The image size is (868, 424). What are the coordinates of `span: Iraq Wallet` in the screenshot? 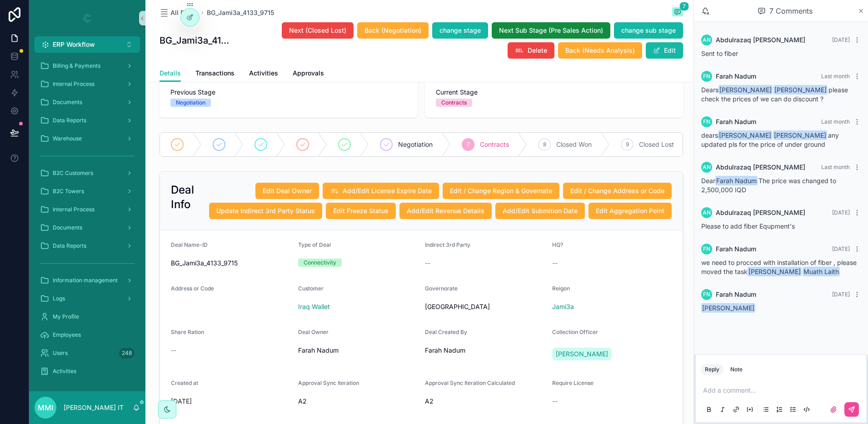 It's located at (314, 307).